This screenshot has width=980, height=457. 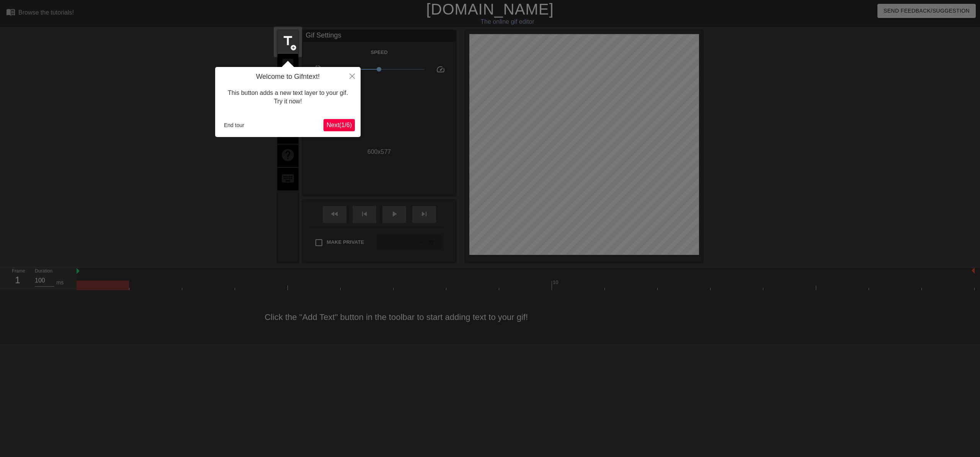 What do you see at coordinates (339, 125) in the screenshot?
I see `button: Next` at bounding box center [339, 125].